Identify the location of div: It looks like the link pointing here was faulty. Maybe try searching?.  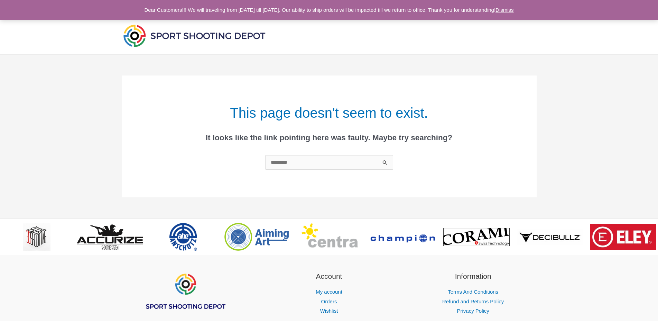
(329, 138).